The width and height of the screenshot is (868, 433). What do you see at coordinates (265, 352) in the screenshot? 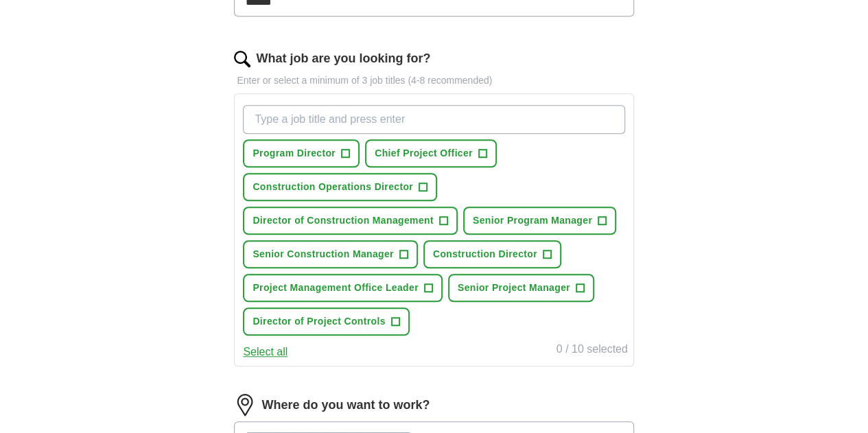
I see `button: Select all` at bounding box center [265, 352].